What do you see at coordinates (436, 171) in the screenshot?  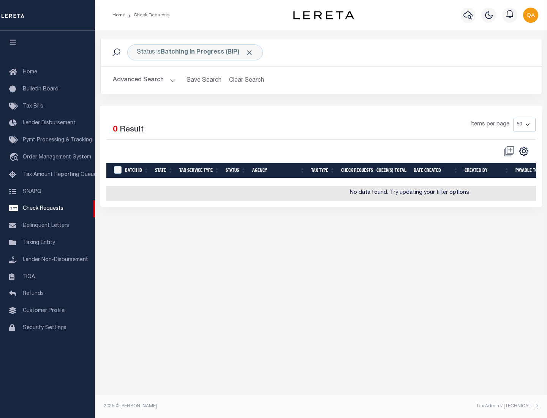 I see `th: Date Created: activate to sort column ascending` at bounding box center [436, 171].